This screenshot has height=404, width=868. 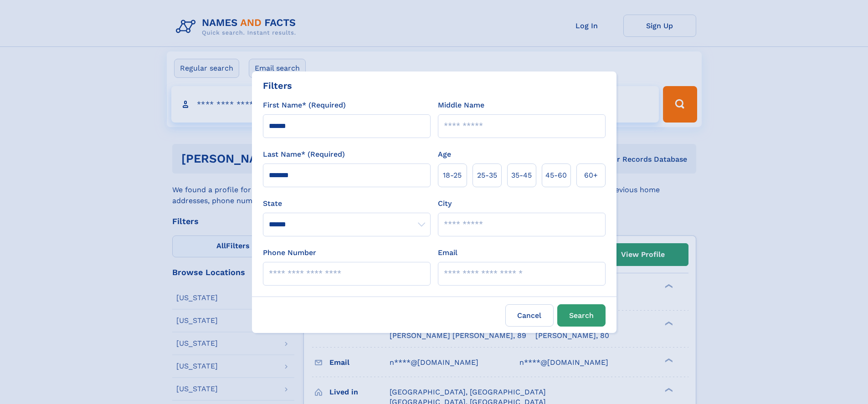 What do you see at coordinates (581, 315) in the screenshot?
I see `button: Search` at bounding box center [581, 315].